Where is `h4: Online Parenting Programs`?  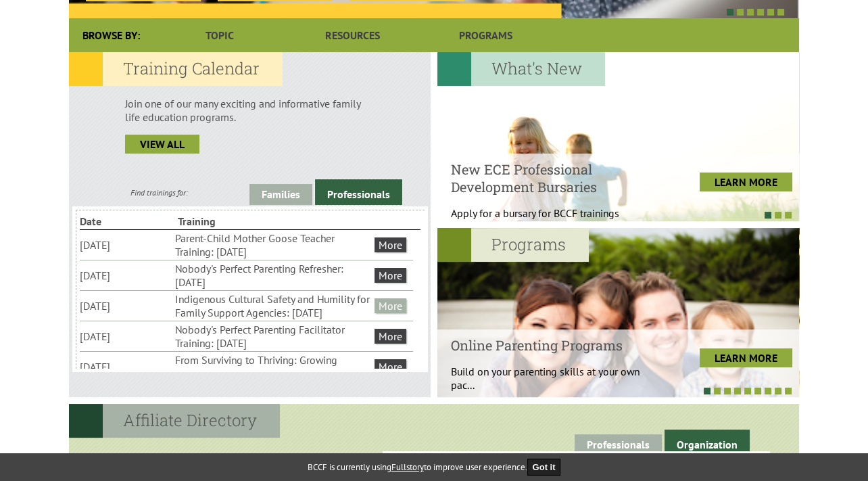
h4: Online Parenting Programs is located at coordinates (551, 345).